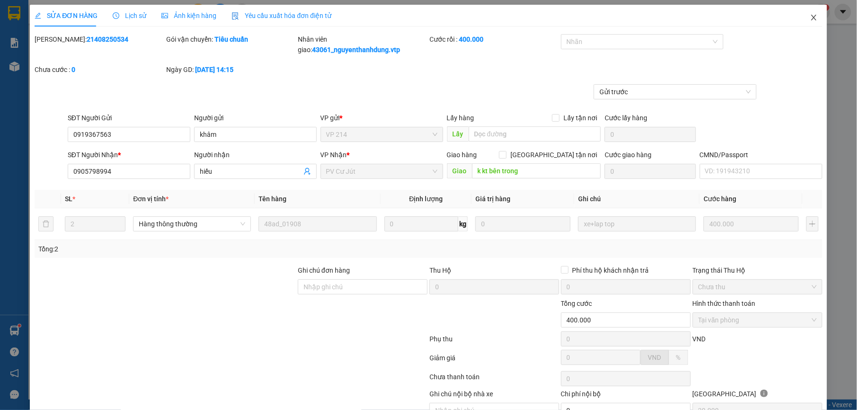 The height and width of the screenshot is (410, 857). I want to click on span: Chưa thu, so click(758, 287).